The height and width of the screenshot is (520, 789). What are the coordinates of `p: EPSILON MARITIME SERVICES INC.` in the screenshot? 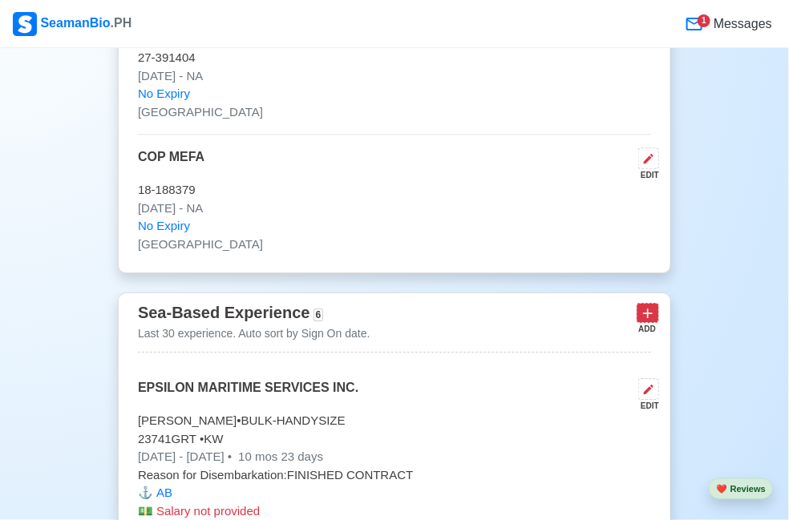 It's located at (248, 395).